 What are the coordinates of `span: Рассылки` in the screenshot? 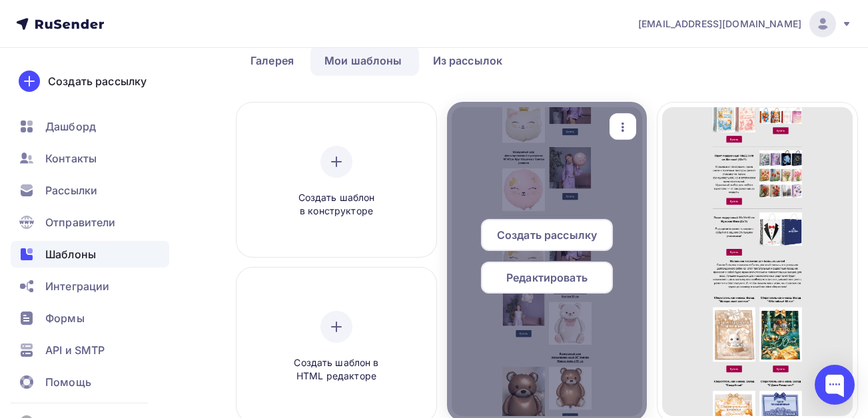 It's located at (71, 190).